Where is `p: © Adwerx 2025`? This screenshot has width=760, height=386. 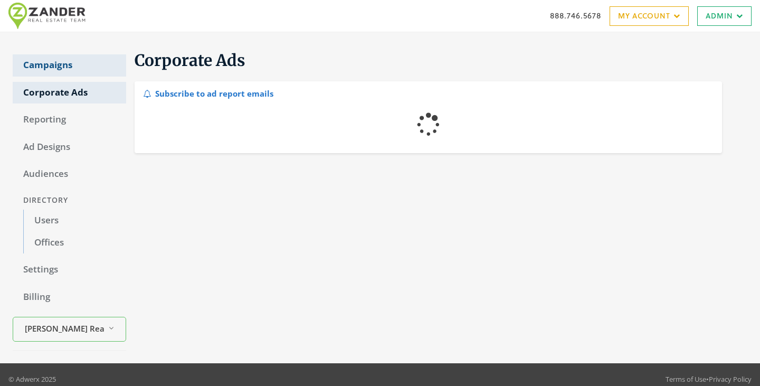
p: © Adwerx 2025 is located at coordinates (32, 379).